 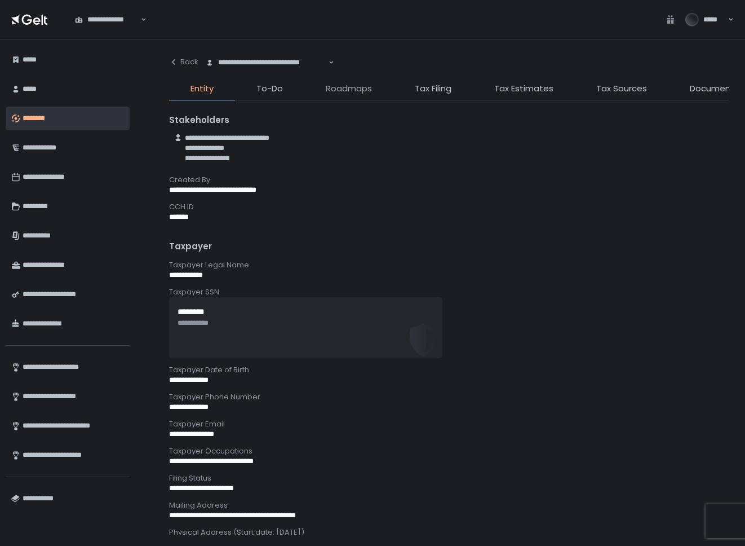 I want to click on div: Back, so click(x=184, y=62).